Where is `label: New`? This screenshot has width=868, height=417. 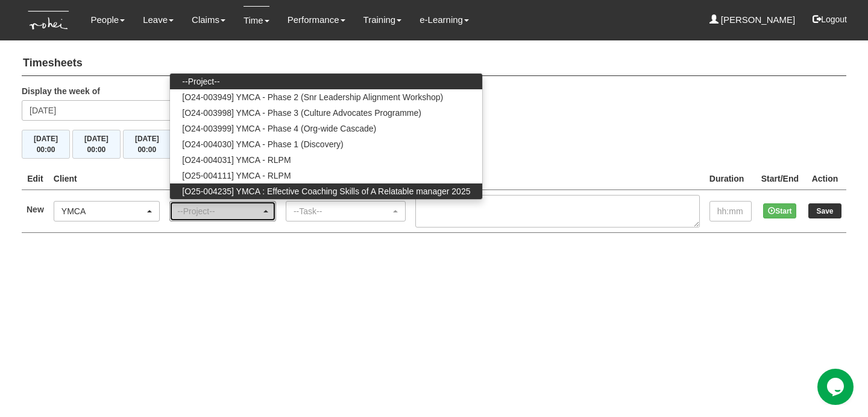
label: New is located at coordinates (35, 210).